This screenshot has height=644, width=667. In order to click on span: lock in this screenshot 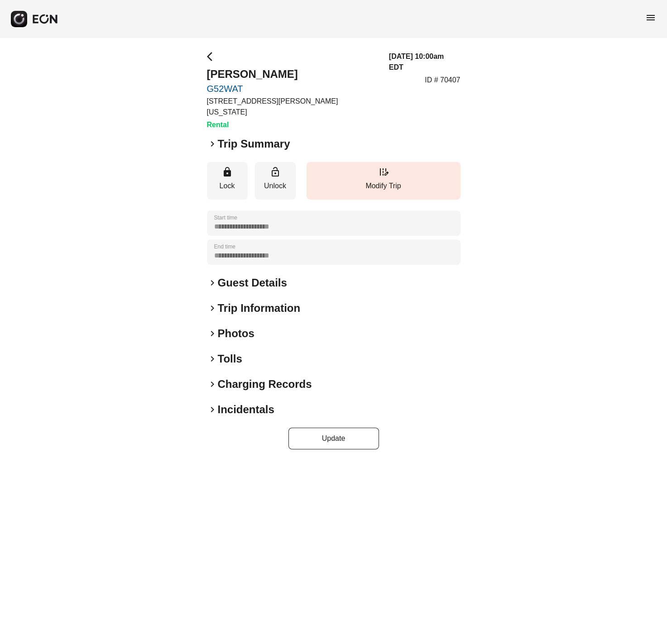, I will do `click(227, 172)`.